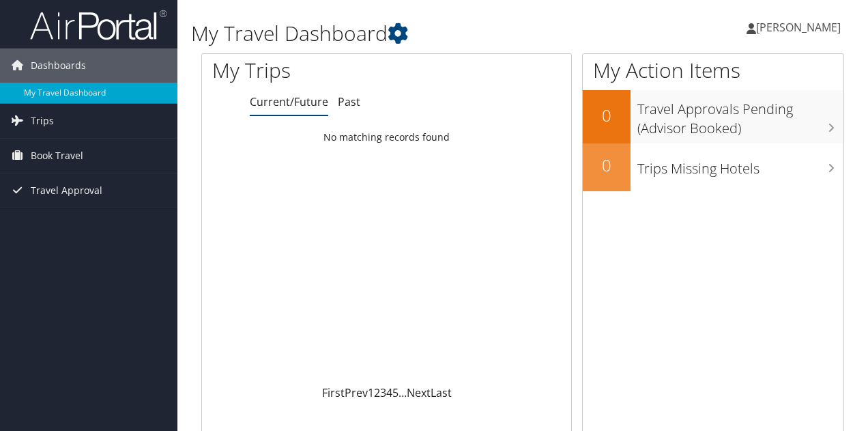 The image size is (868, 431). Describe the element at coordinates (714, 70) in the screenshot. I see `h1: My Action Items` at that location.